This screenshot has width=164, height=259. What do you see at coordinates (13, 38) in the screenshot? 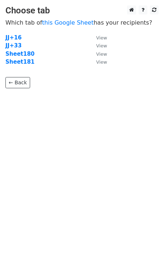
I see `a: JJ+16` at bounding box center [13, 38].